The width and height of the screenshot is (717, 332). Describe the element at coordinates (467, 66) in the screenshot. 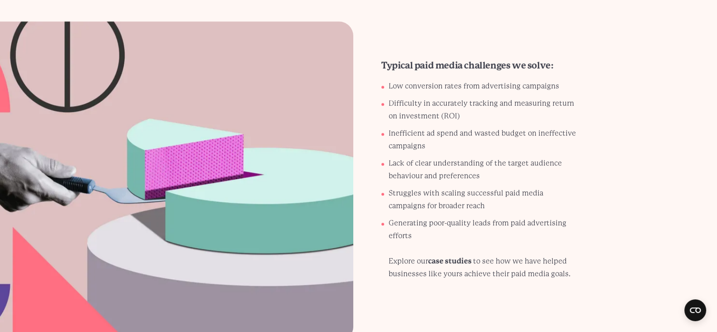

I see `h3: Typical paid media challenges we solve:` at that location.